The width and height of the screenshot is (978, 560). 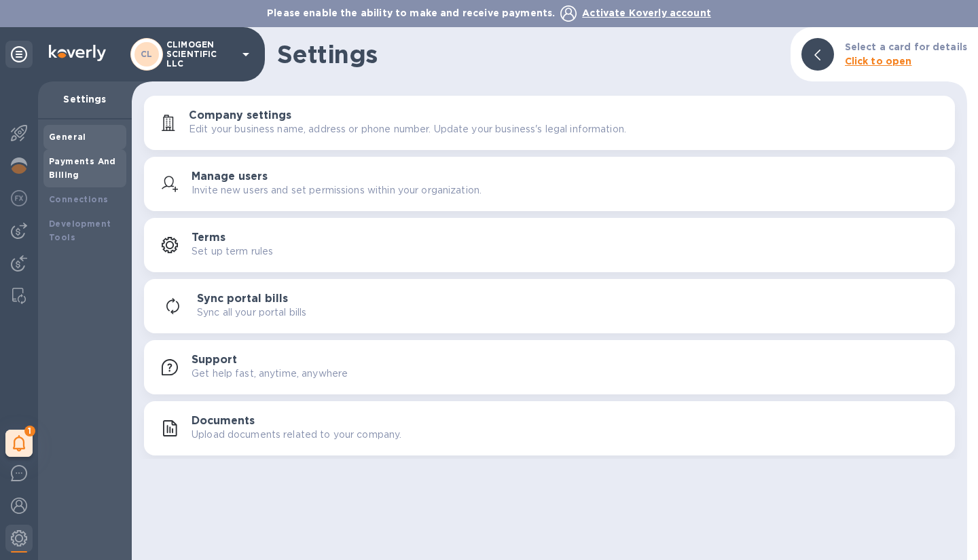 I want to click on div: Unpin categories, so click(x=19, y=54).